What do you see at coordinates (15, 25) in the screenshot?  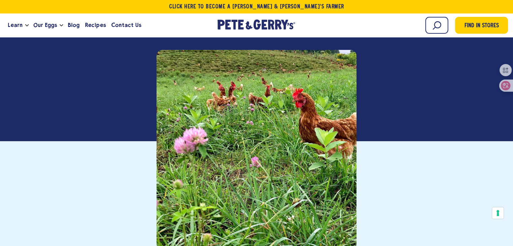 I see `a: Learn` at bounding box center [15, 25].